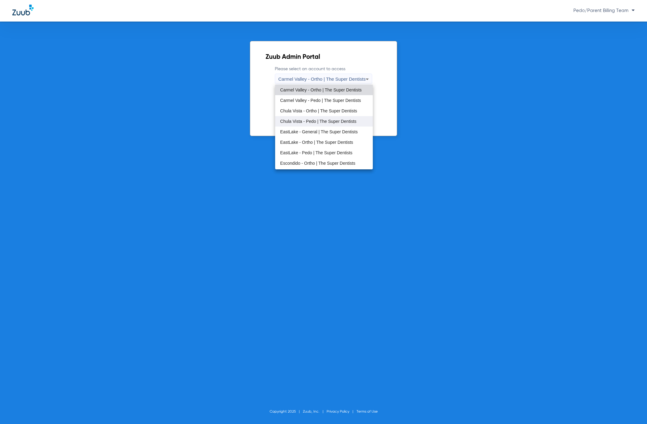 This screenshot has width=647, height=424. What do you see at coordinates (320, 100) in the screenshot?
I see `span: Carmel Valley - Pedo | The Super Dentists` at bounding box center [320, 100].